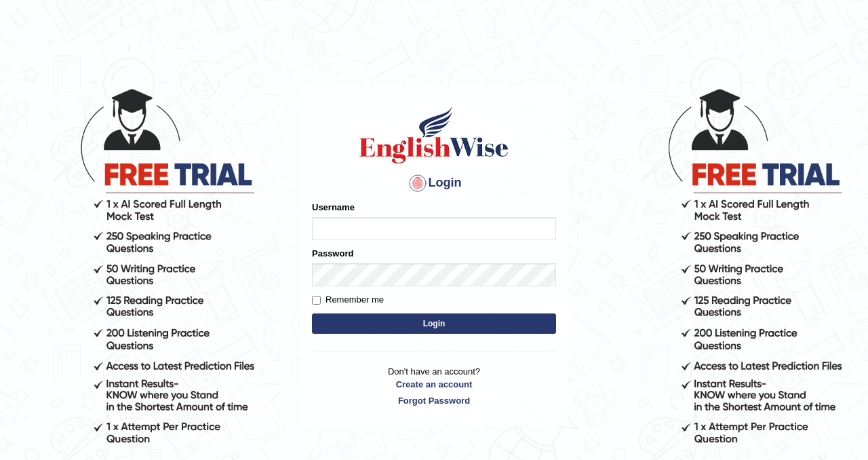 The image size is (868, 460). Describe the element at coordinates (434, 135) in the screenshot. I see `img: Logo of English Wise sign in for intelligent practice with AI` at that location.